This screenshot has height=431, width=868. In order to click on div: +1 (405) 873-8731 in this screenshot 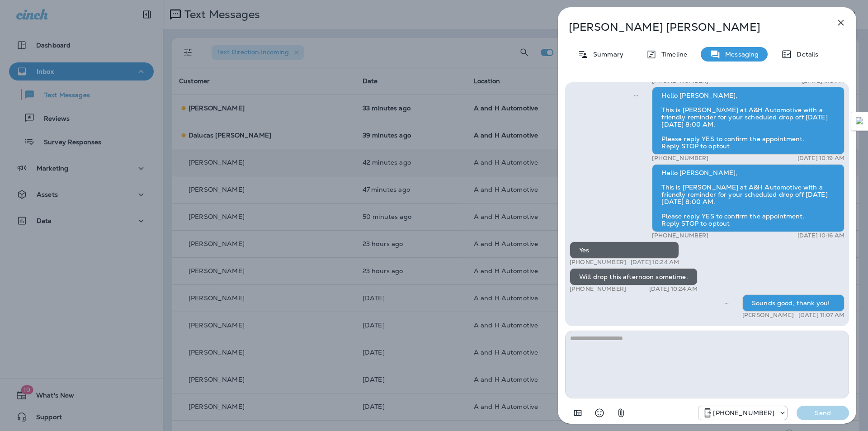, I will do `click(743, 413)`.